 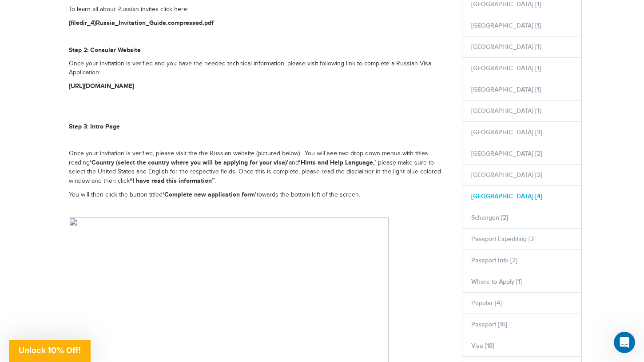 I want to click on a: Visa [18], so click(x=483, y=346).